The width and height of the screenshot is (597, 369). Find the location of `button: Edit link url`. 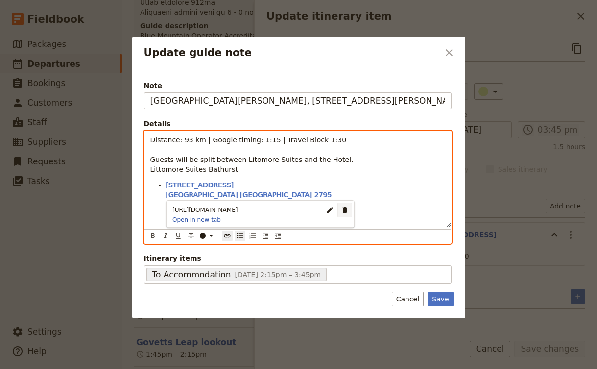

button: Edit link url is located at coordinates (330, 210).